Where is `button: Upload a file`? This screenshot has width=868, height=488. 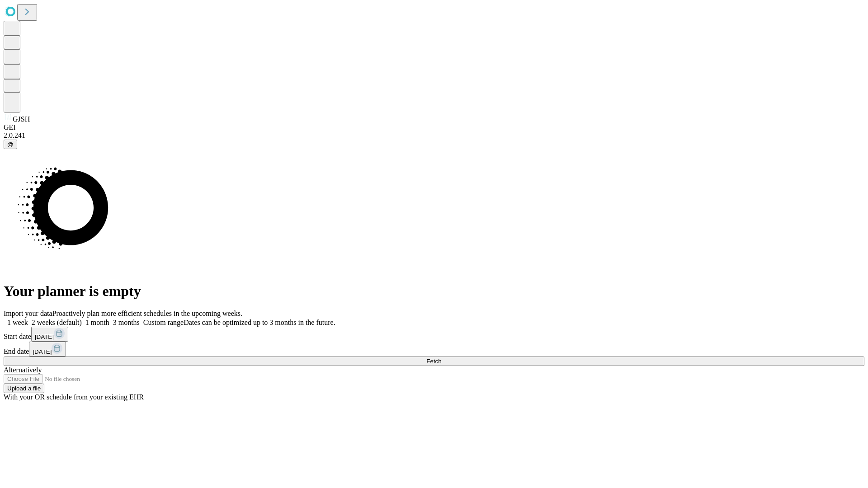 button: Upload a file is located at coordinates (24, 388).